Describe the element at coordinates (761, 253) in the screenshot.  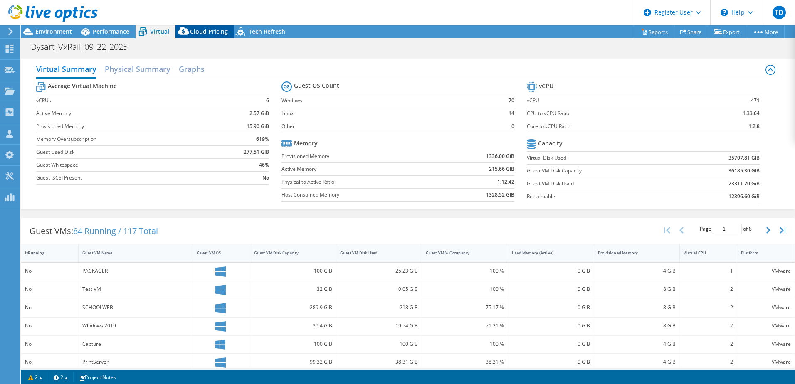
I see `div: Platform` at that location.